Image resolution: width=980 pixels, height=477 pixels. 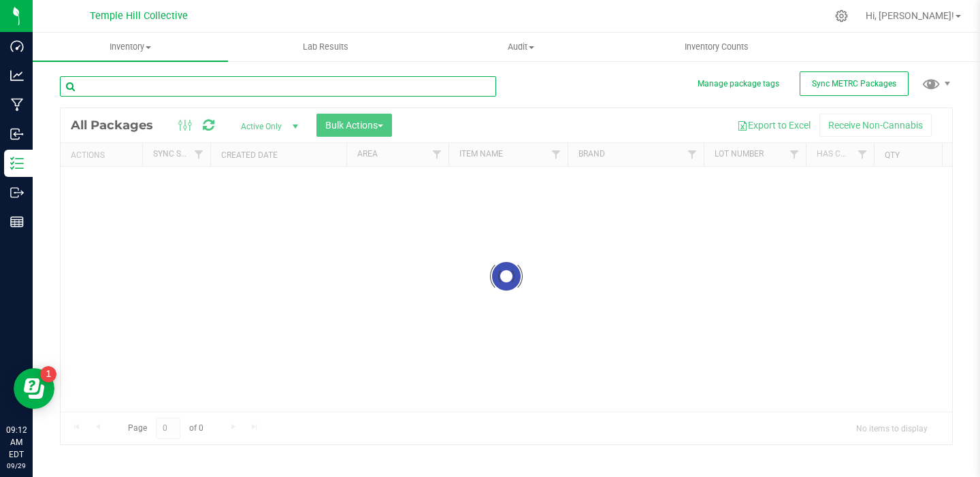 What do you see at coordinates (278, 87) in the screenshot?
I see `input: Search Package ID, Item Name, SKU, Lot or Part Number...` at bounding box center [278, 87].